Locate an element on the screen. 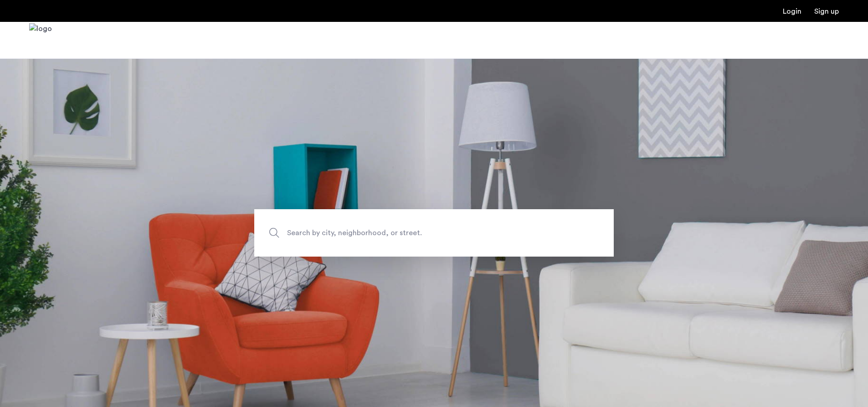 The width and height of the screenshot is (868, 407). span: Search by city, neighborhood, or street. is located at coordinates (413, 233).